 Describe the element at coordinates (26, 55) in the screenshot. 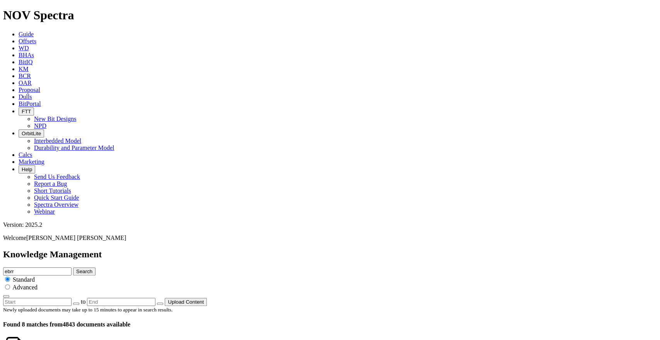

I see `span: BHAs` at that location.